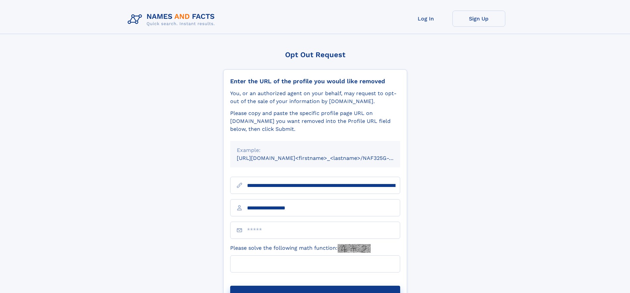 This screenshot has height=293, width=630. I want to click on div: Opt Out Request, so click(315, 55).